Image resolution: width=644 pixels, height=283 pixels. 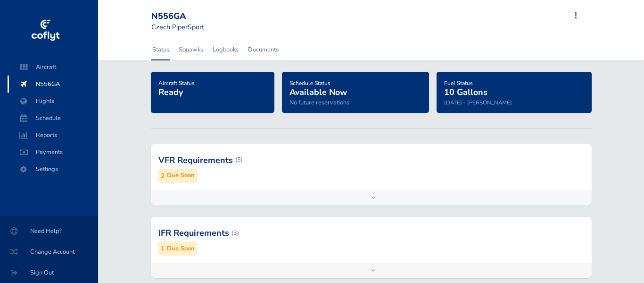 I want to click on span: Aircraft, so click(x=53, y=67).